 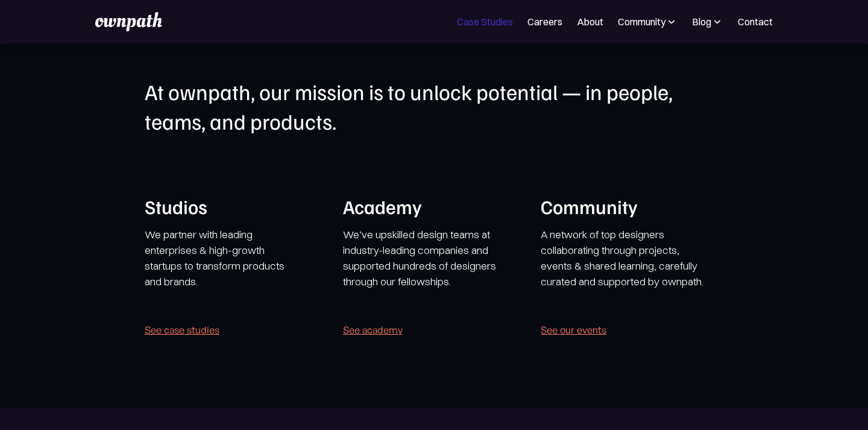 What do you see at coordinates (485, 22) in the screenshot?
I see `a: Case Studies` at bounding box center [485, 22].